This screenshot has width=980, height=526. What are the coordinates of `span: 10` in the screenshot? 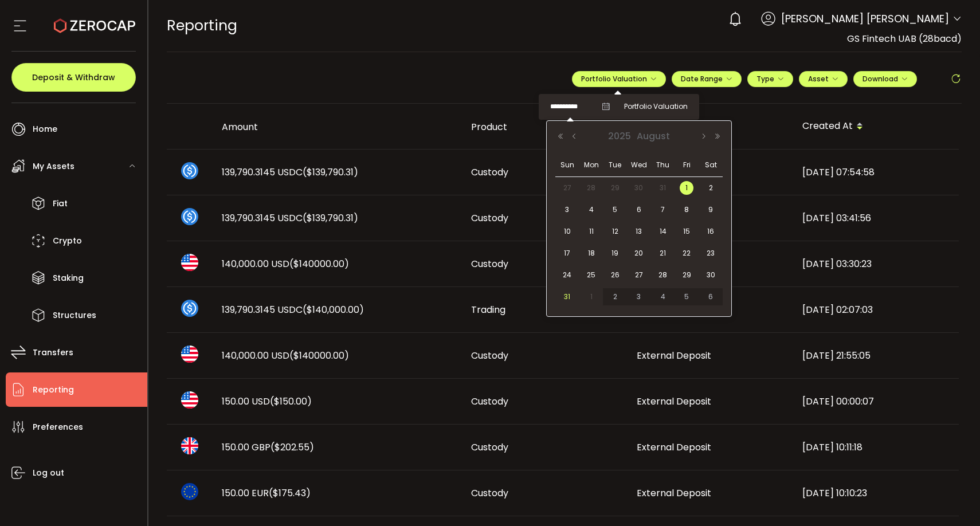 It's located at (567, 231).